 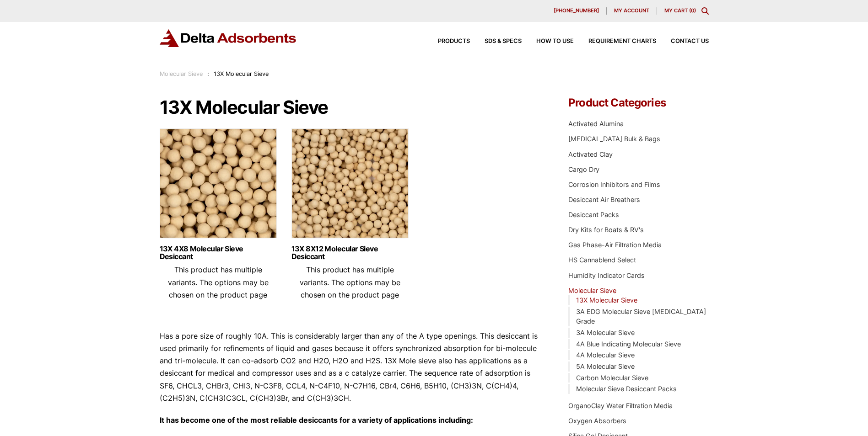 I want to click on a: Desiccant Packs, so click(x=593, y=214).